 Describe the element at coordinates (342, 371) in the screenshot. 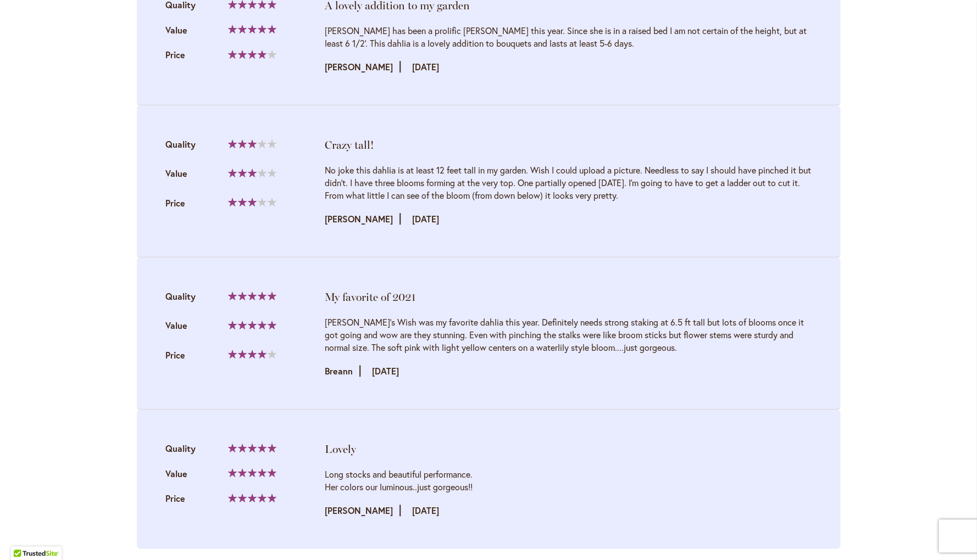

I see `strong: Breann` at that location.